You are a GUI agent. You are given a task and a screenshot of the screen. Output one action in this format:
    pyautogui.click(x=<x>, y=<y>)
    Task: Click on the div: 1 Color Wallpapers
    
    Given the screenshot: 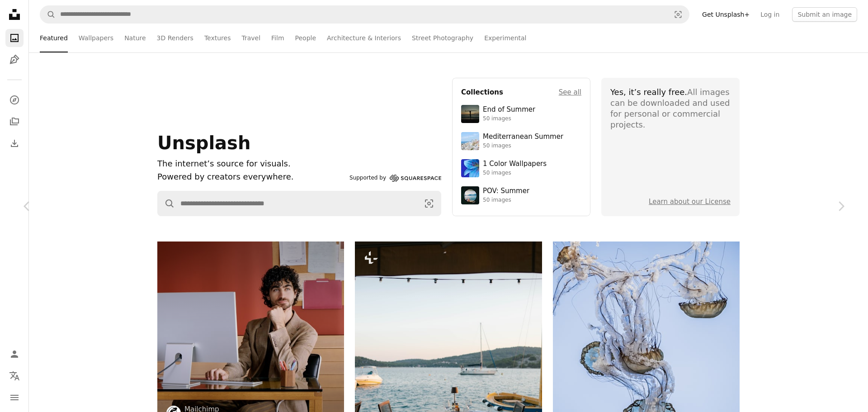 What is the action you would take?
    pyautogui.click(x=514, y=164)
    